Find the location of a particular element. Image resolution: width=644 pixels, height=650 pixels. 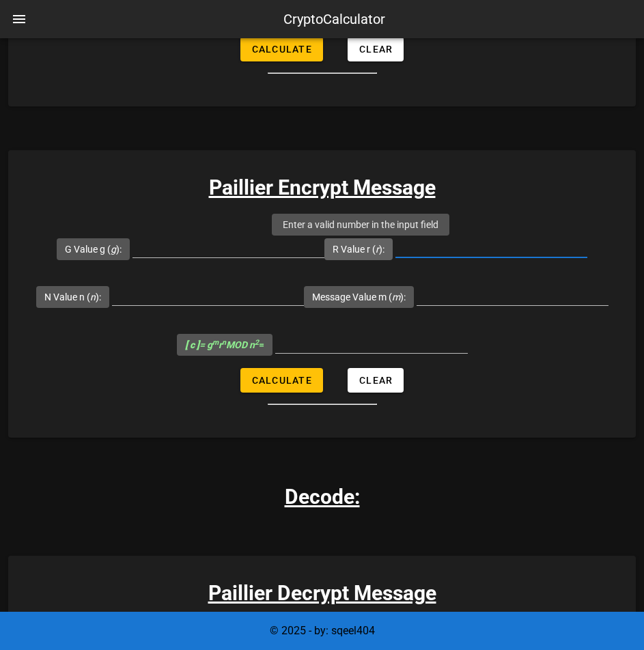

i: m is located at coordinates (396, 298).